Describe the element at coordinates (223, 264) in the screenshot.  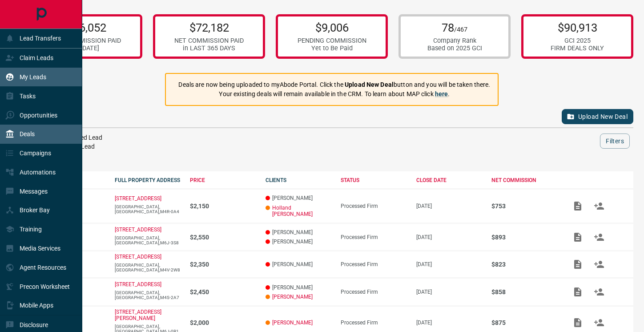
I see `p: $2,350` at that location.